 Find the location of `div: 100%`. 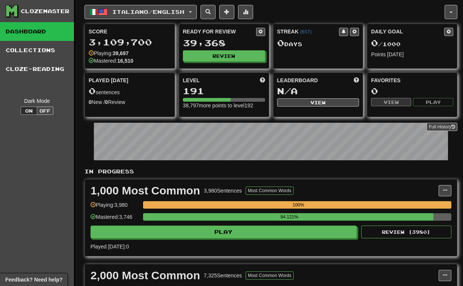

div: 100% is located at coordinates (298, 205).